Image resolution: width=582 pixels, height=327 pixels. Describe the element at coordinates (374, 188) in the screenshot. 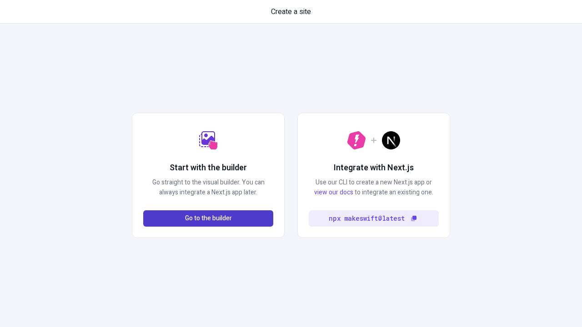

I see `p: Use our CLI to create a new Next.js app or to integrate an existing one.` at that location.